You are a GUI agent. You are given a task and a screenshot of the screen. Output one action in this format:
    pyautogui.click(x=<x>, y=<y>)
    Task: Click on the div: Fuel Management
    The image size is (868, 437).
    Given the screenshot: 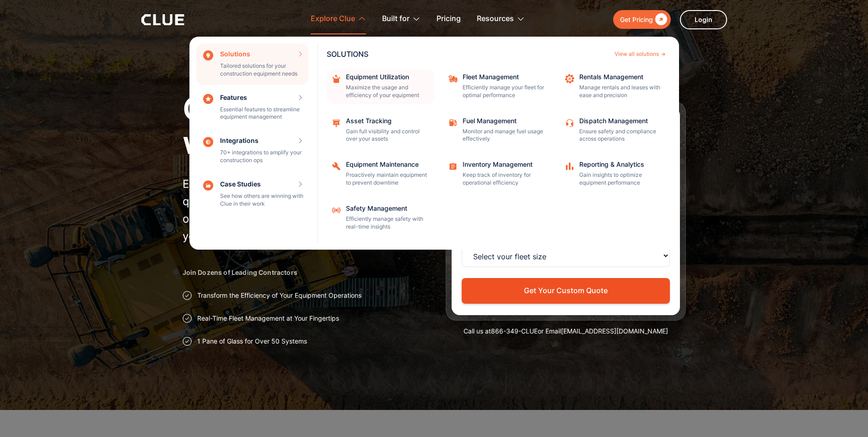 What is the action you would take?
    pyautogui.click(x=504, y=121)
    